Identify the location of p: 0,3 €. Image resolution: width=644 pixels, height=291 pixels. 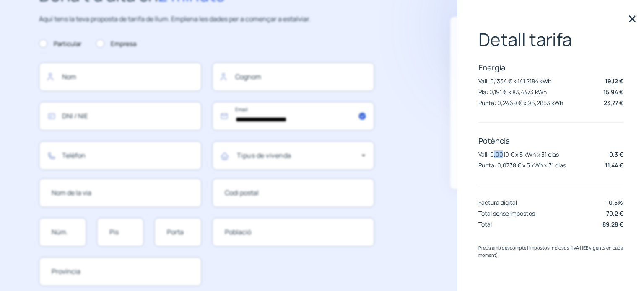
(616, 154).